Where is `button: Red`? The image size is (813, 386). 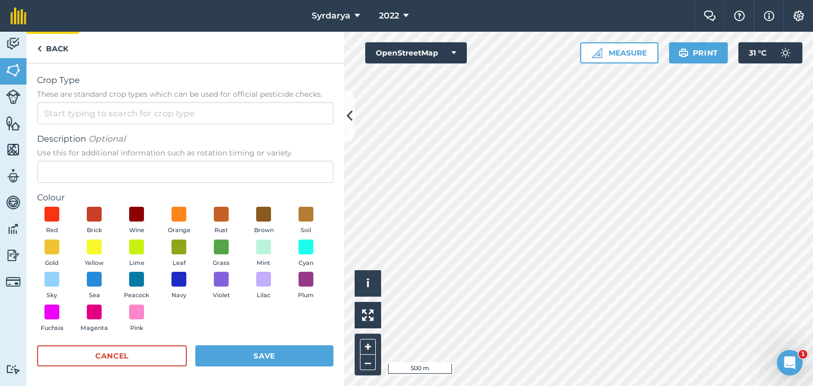
button: Red is located at coordinates (52, 221).